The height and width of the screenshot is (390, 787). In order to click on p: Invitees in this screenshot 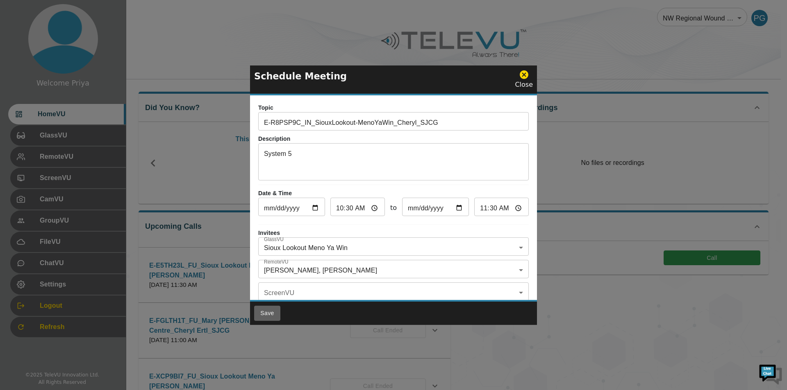, I will do `click(393, 233)`.